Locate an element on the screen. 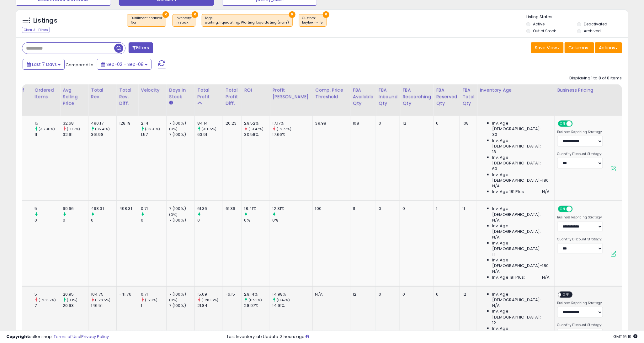 This screenshot has width=644, height=343. a: Terms of Use is located at coordinates (67, 337).